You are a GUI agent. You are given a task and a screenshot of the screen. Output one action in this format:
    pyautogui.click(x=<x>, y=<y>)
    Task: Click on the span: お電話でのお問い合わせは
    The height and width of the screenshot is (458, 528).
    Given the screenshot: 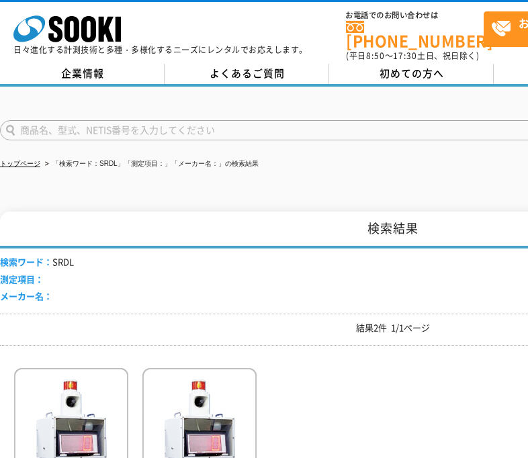 What is the action you would take?
    pyautogui.click(x=414, y=15)
    